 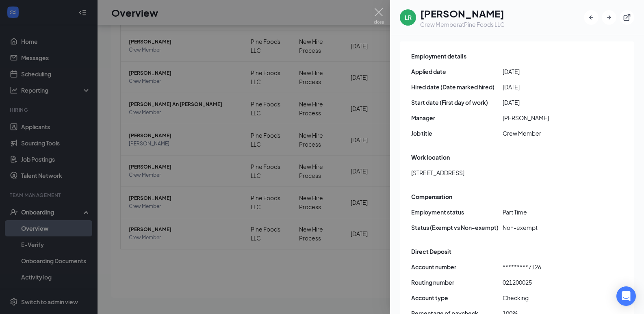 What do you see at coordinates (457, 87) in the screenshot?
I see `span: Hired date (Date marked hired)` at bounding box center [457, 87].